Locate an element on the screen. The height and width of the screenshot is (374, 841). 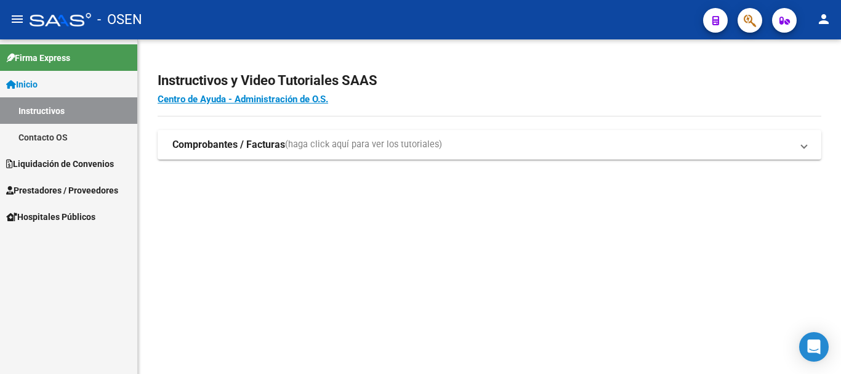
div: Open Intercom Messenger is located at coordinates (814, 347).